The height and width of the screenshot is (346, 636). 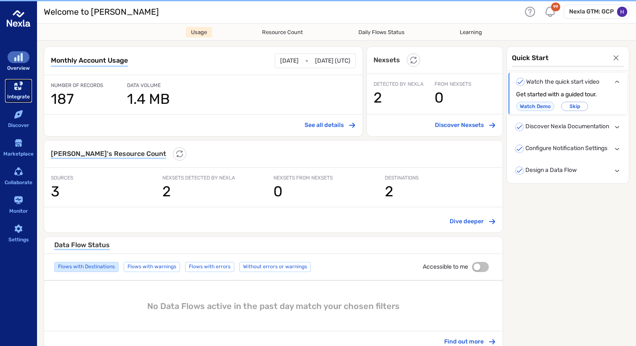 What do you see at coordinates (19, 154) in the screenshot?
I see `div: Marketplace` at bounding box center [19, 154].